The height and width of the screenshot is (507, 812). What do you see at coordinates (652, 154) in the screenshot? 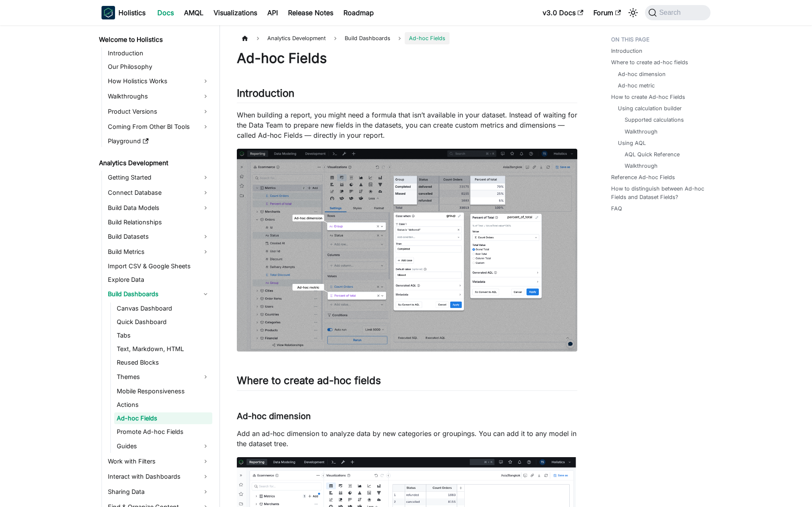
I see `a: AQL Quick Reference` at bounding box center [652, 154].